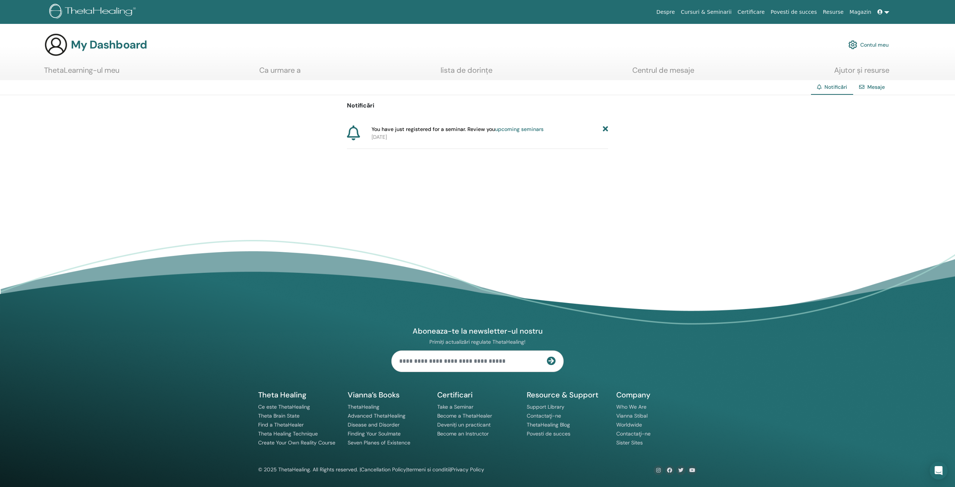 Image resolution: width=955 pixels, height=487 pixels. What do you see at coordinates (377, 416) in the screenshot?
I see `a: Advanced ThetaHealing` at bounding box center [377, 416].